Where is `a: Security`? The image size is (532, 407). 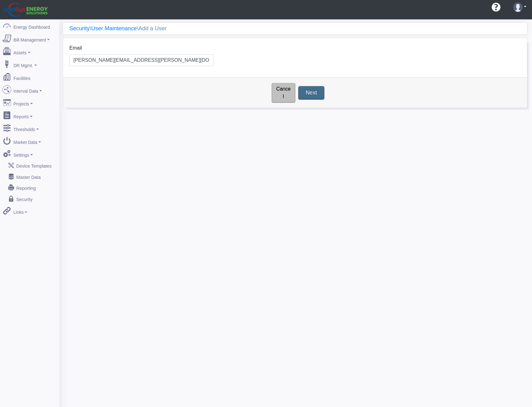
a: Security is located at coordinates (79, 28).